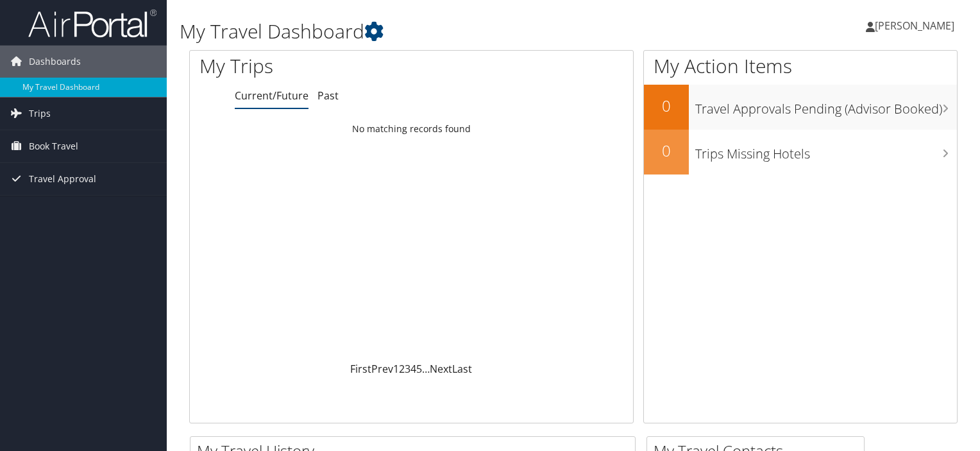 The height and width of the screenshot is (451, 980). What do you see at coordinates (826, 151) in the screenshot?
I see `h3: Trips Missing Hotels` at bounding box center [826, 151].